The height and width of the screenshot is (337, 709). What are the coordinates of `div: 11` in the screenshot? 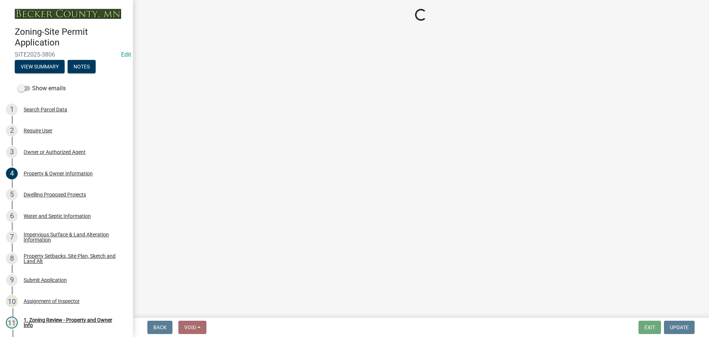 It's located at (12, 322).